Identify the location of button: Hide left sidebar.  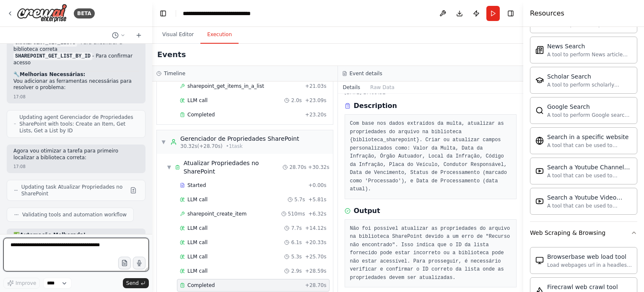
(163, 14).